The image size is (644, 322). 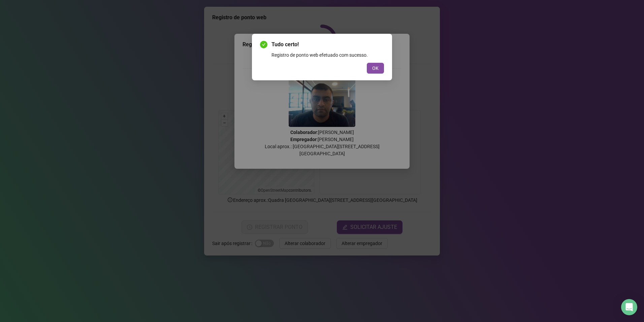 I want to click on div: Open Intercom Messenger, so click(x=630, y=307).